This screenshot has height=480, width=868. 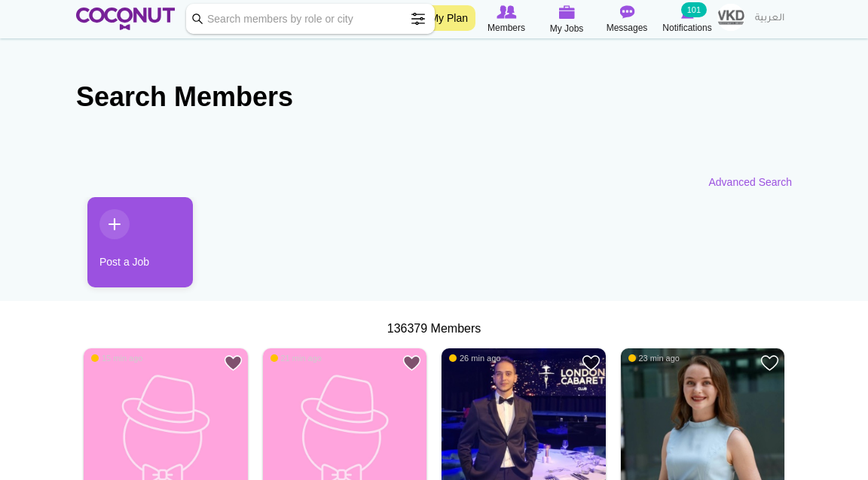 I want to click on a: العربية, so click(x=769, y=19).